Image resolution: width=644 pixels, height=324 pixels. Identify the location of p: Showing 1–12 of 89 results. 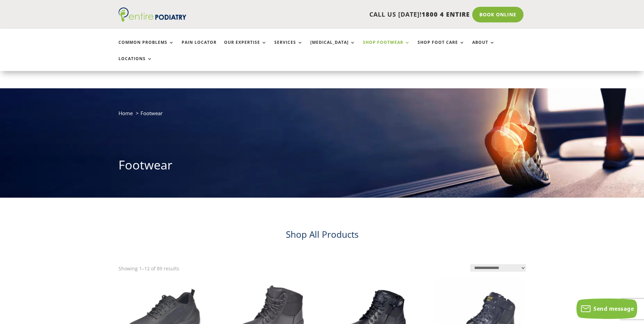
(149, 269).